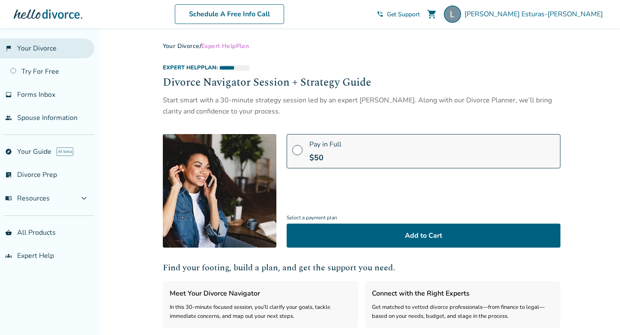 Image resolution: width=620 pixels, height=335 pixels. I want to click on img: [object Object], so click(220, 191).